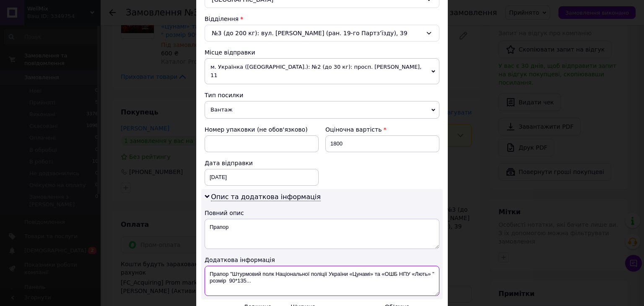 This screenshot has height=306, width=644. Describe the element at coordinates (262, 130) in the screenshot. I see `div: Номер упаковки (не обов'язково)` at that location.